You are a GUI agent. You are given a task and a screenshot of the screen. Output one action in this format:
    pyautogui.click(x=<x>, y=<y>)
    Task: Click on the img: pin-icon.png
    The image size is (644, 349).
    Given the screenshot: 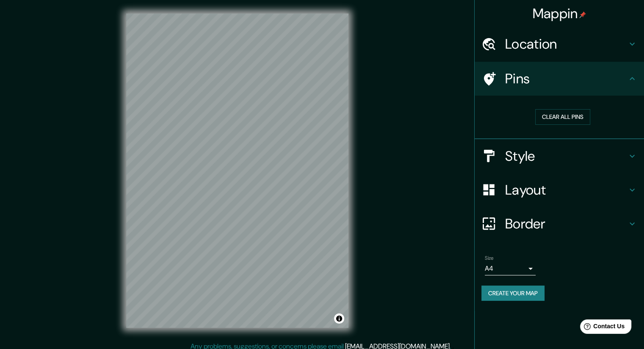 What is the action you would take?
    pyautogui.click(x=582, y=15)
    